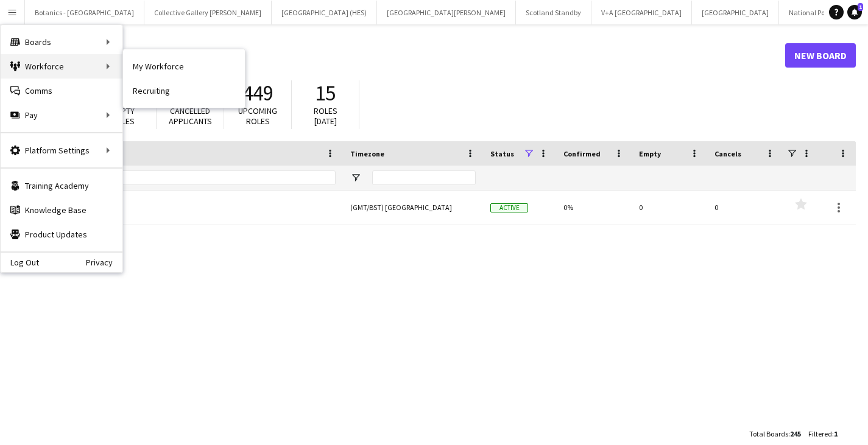 The image size is (868, 445). I want to click on span: 15, so click(325, 93).